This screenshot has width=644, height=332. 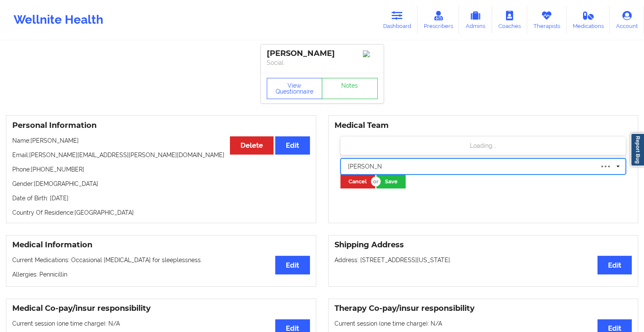 What do you see at coordinates (438, 20) in the screenshot?
I see `a: Prescribers` at bounding box center [438, 20].